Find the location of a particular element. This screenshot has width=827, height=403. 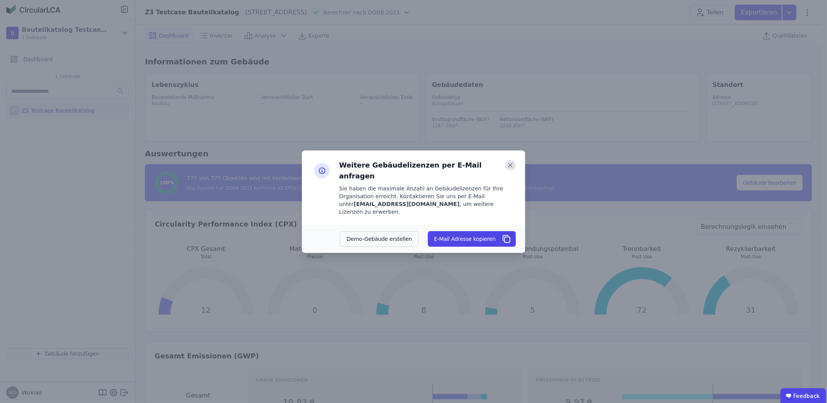

button: Demo-Gebäude erstellen is located at coordinates (379, 239).